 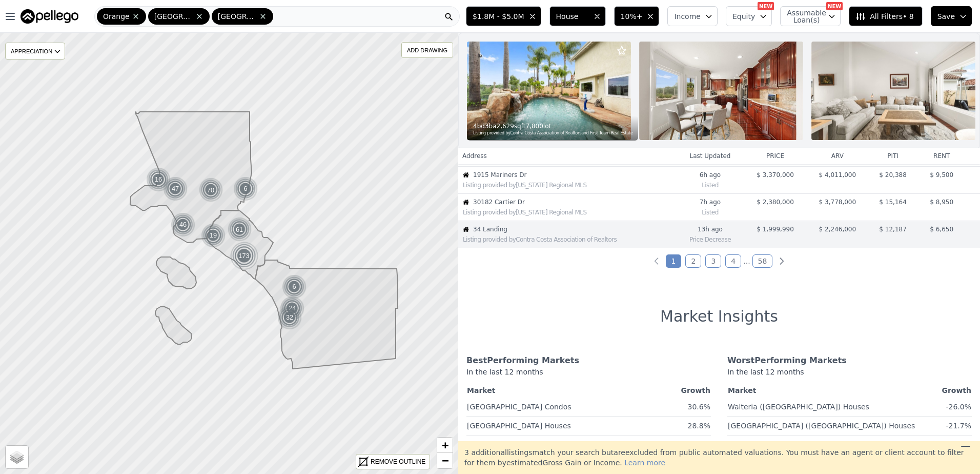 I want to click on span: -21.7%, so click(x=959, y=426).